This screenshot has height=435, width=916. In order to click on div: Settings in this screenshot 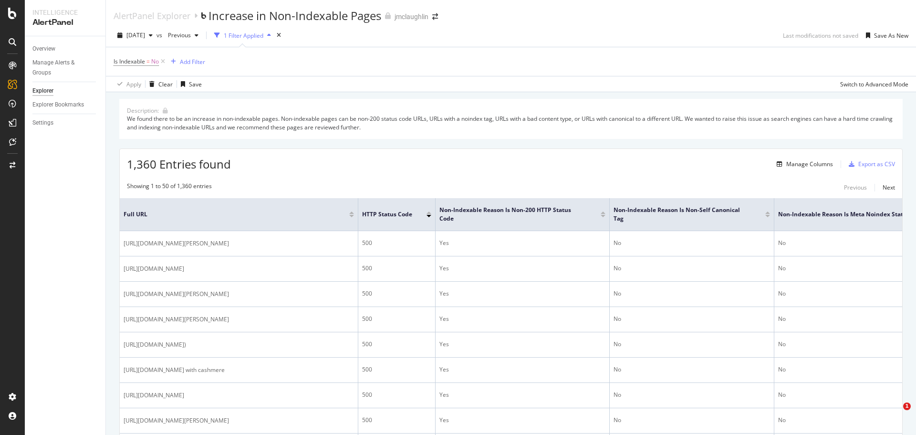, I will do `click(43, 123)`.